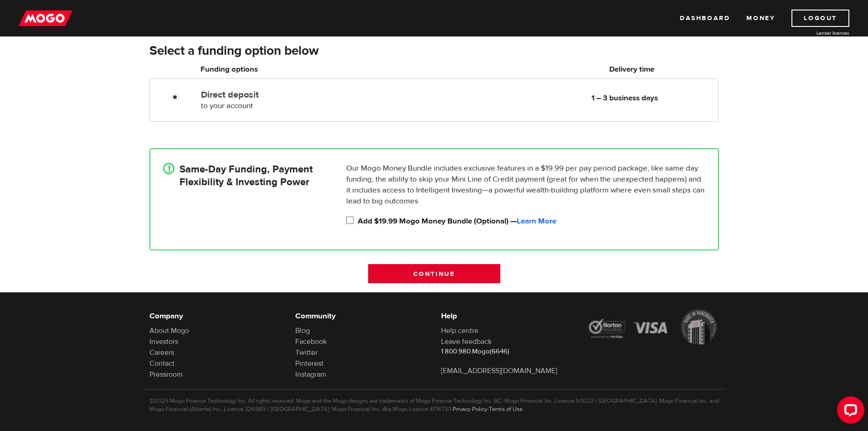 This screenshot has width=868, height=431. Describe the element at coordinates (310, 363) in the screenshot. I see `a: Pinterest` at that location.